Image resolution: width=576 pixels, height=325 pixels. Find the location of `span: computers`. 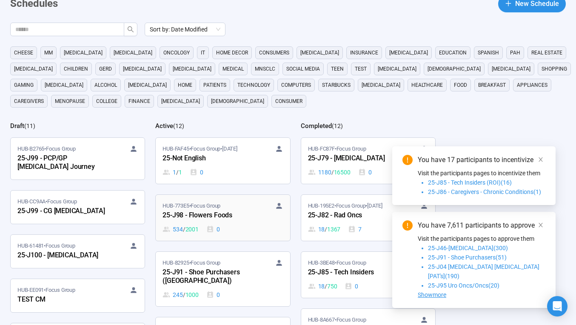

span: computers is located at coordinates (296, 85).